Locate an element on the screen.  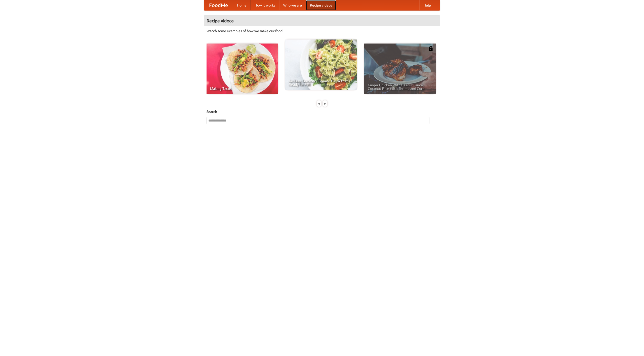
p: Watch some examples of how we make our food! is located at coordinates (322, 31).